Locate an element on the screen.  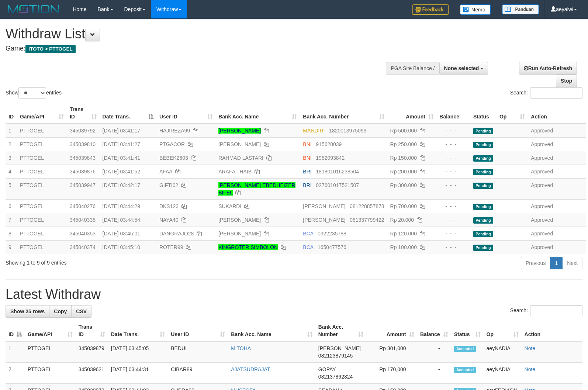
a: RAHMAD LASTARI is located at coordinates (241, 158).